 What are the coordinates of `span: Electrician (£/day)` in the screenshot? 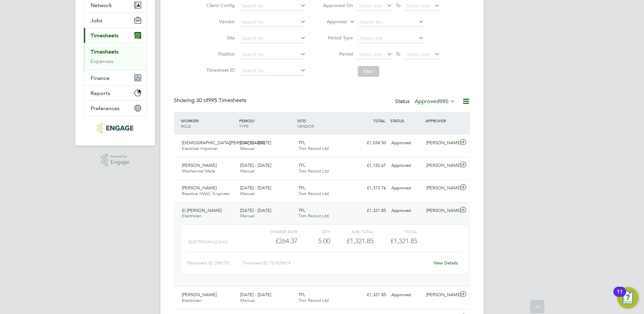 It's located at (208, 242).